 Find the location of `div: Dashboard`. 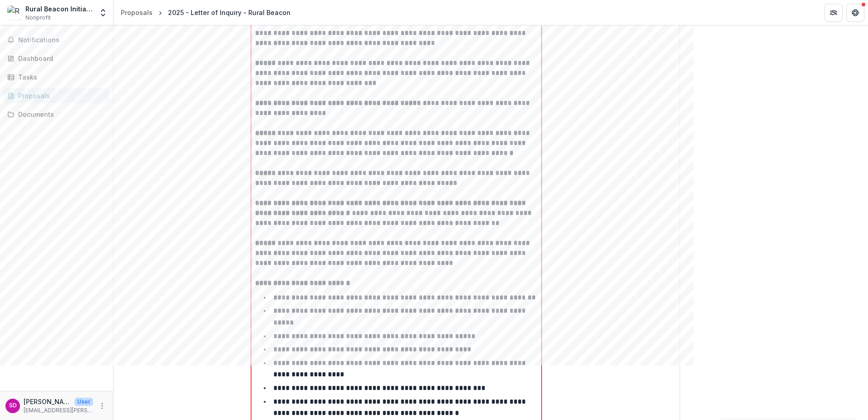

div: Dashboard is located at coordinates (60, 58).